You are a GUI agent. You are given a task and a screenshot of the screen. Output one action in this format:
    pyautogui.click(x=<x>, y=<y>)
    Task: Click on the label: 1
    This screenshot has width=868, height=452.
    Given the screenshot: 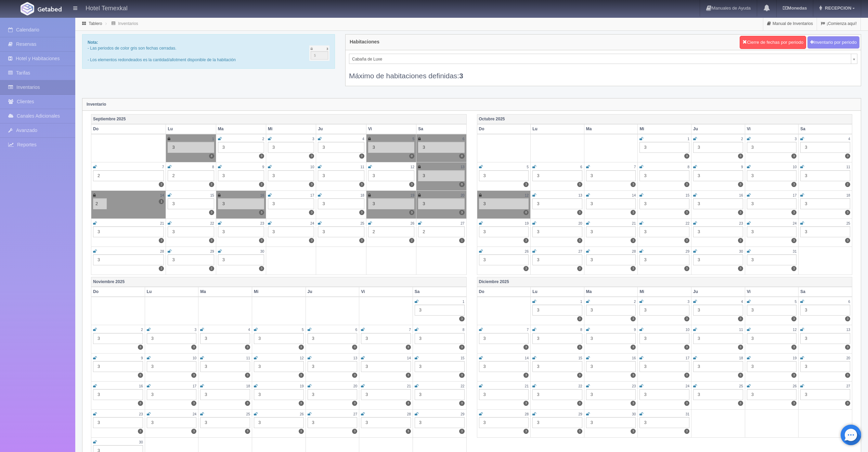 What is the action you would take?
    pyautogui.click(x=461, y=240)
    